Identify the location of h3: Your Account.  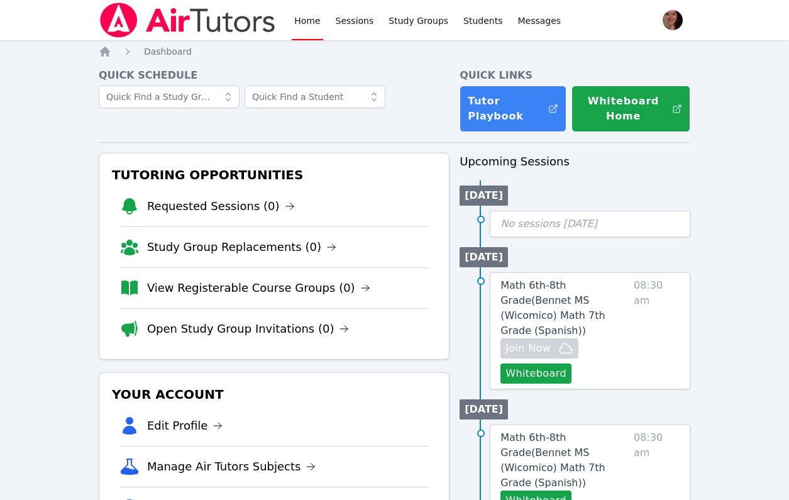
(274, 394).